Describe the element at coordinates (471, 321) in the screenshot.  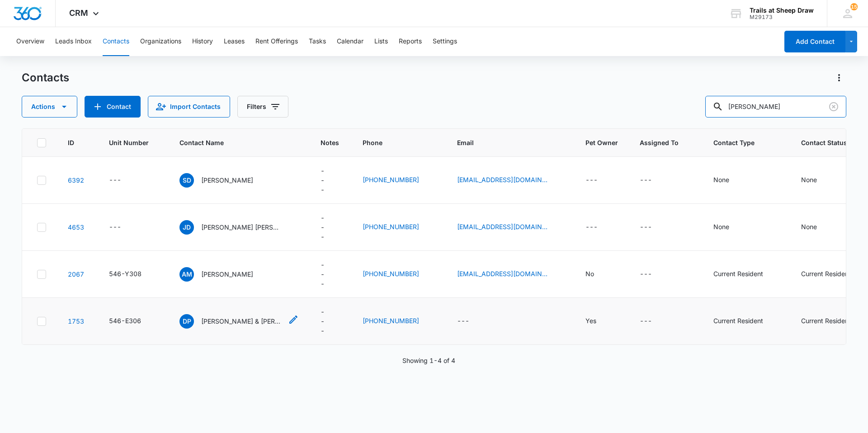
I see `div: Email - - Select to Edit Field` at that location.